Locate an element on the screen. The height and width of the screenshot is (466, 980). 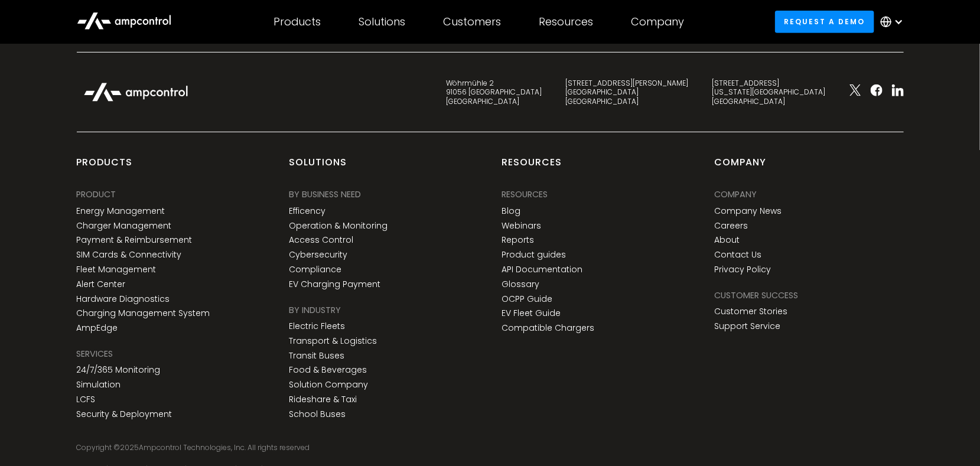
a: Privacy Policy is located at coordinates (743, 269).